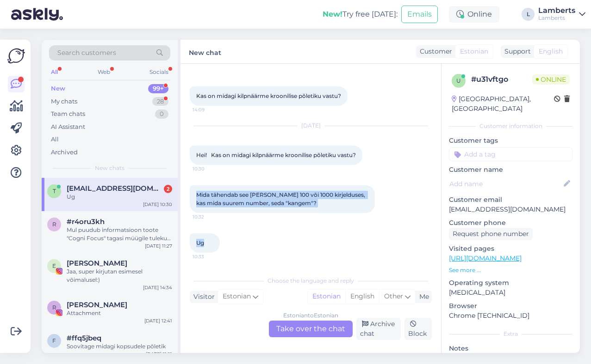 The height and width of the screenshot is (364, 591). Describe the element at coordinates (422, 297) in the screenshot. I see `div: Me` at that location.